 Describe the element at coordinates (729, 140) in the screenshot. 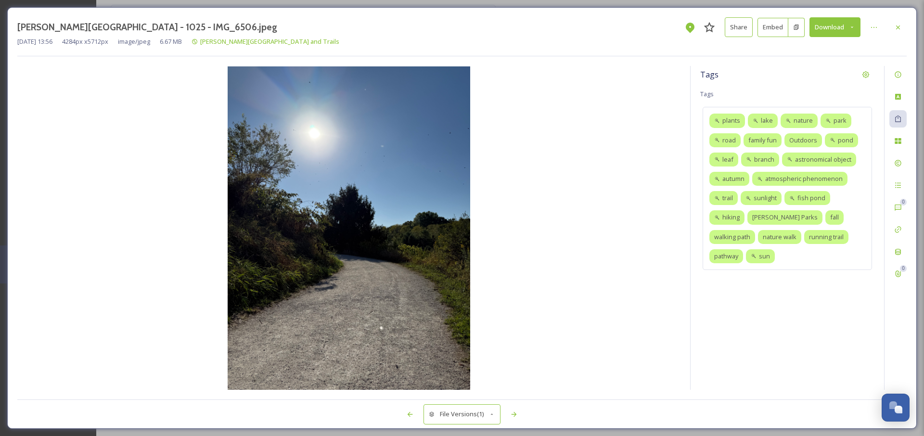

I see `span: road` at that location.